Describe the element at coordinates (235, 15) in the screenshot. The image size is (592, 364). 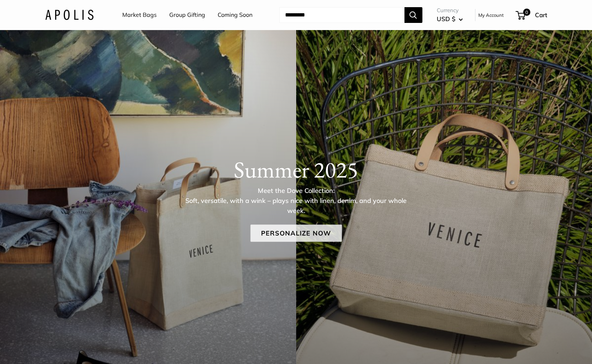
I see `a: Coming Soon` at that location.